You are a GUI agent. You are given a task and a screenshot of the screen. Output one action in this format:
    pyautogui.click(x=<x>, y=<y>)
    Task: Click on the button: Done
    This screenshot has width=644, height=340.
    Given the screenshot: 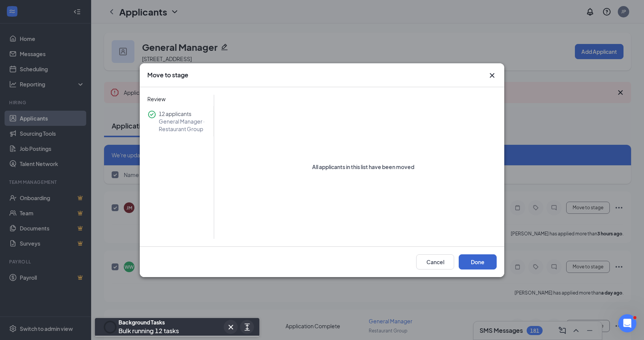 What is the action you would take?
    pyautogui.click(x=478, y=262)
    